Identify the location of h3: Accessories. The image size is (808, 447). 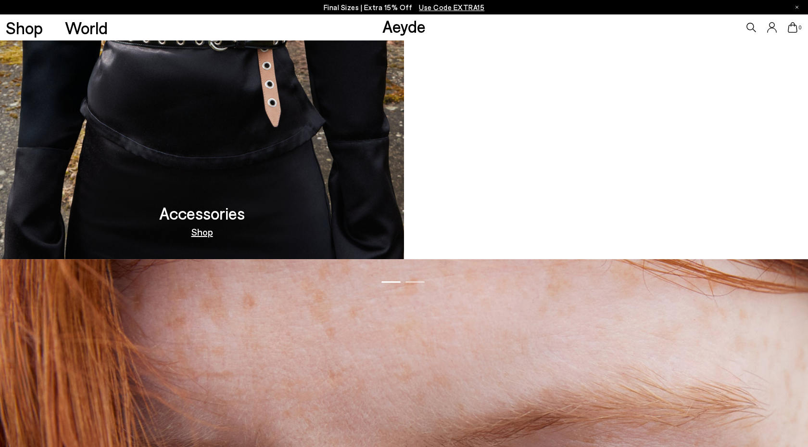
(202, 213).